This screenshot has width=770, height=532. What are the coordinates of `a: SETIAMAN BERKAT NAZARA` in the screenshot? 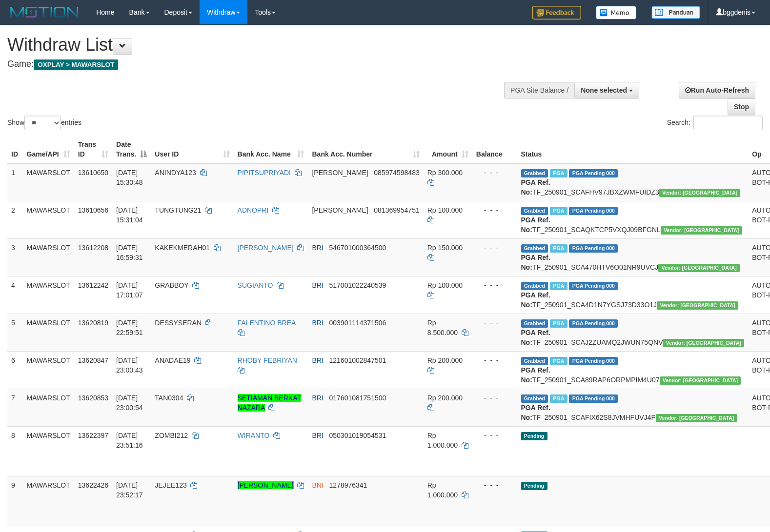 It's located at (269, 402).